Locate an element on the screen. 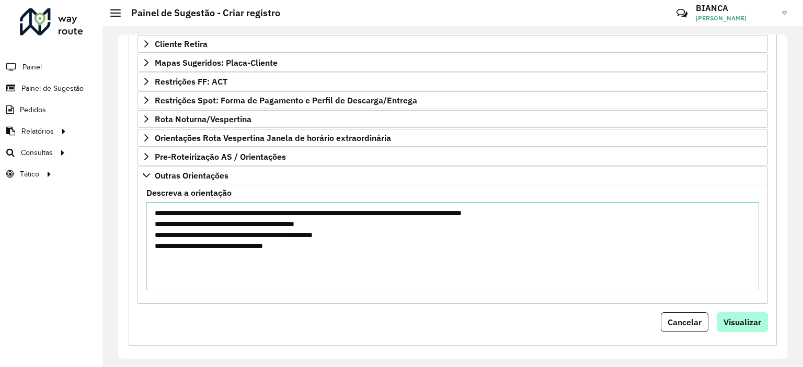 Image resolution: width=803 pixels, height=367 pixels. span: Painel is located at coordinates (32, 67).